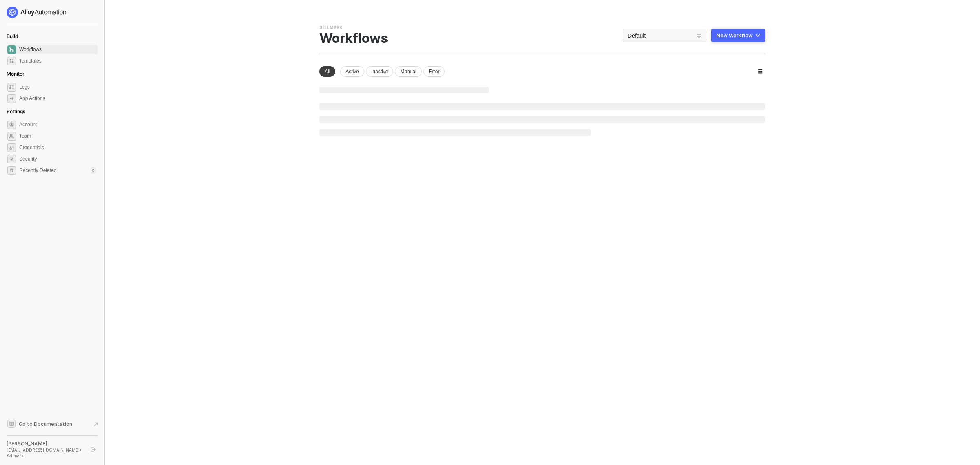 The width and height of the screenshot is (980, 465). Describe the element at coordinates (58, 87) in the screenshot. I see `span: Logs` at that location.